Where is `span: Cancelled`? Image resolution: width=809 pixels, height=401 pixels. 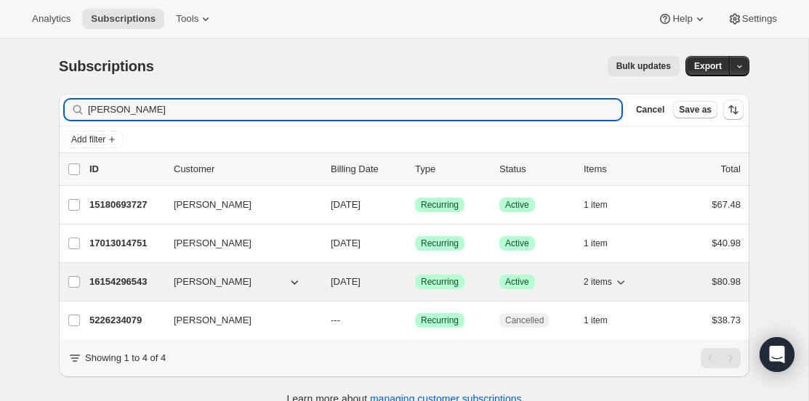 span: Cancelled is located at coordinates (524, 320).